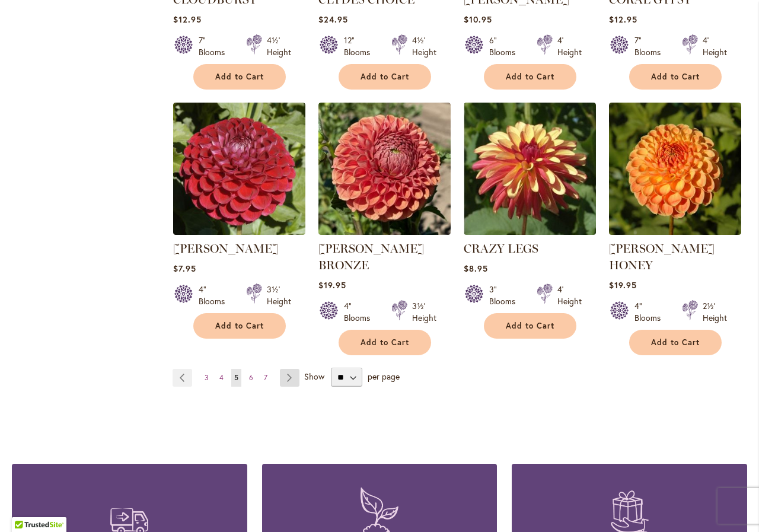  Describe the element at coordinates (675, 168) in the screenshot. I see `img: CRICHTON HONEY` at that location.